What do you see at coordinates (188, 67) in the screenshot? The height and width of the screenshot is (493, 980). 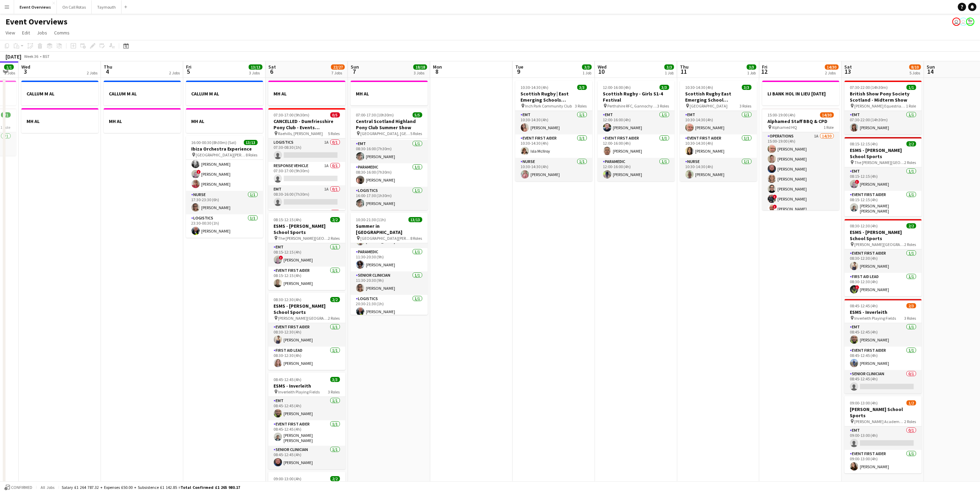 I see `span: Fri` at bounding box center [188, 67].